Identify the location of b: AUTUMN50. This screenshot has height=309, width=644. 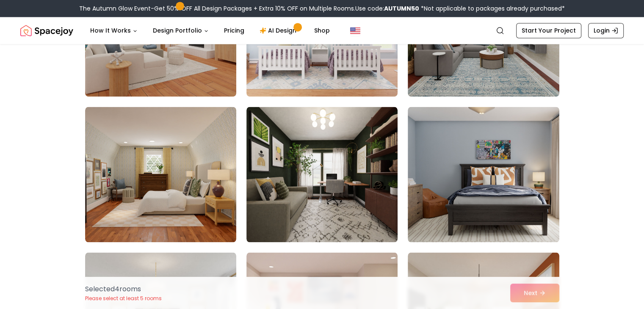
(402, 9).